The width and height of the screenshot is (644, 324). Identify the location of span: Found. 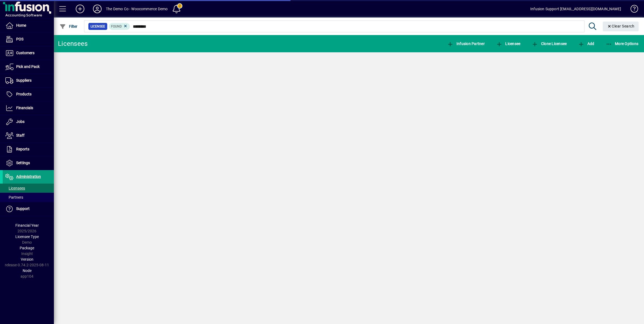
(116, 27).